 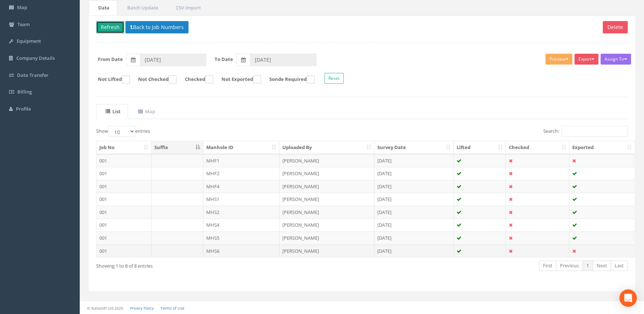 I want to click on a: CSV Import, so click(x=188, y=8).